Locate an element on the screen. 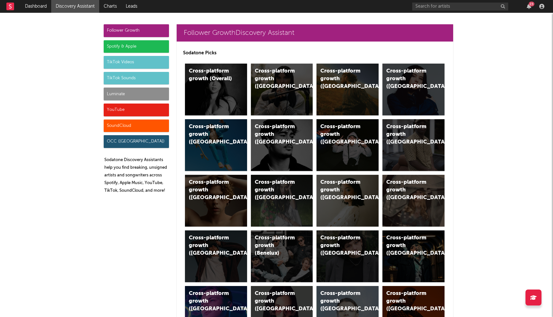  div: TikTok Sounds is located at coordinates (136, 78).